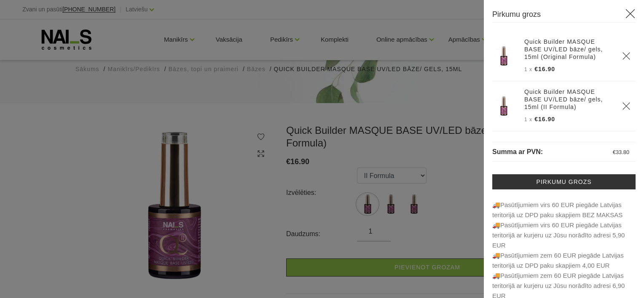  I want to click on a: Quick Builder MASQUE BASE UV/LED bāze/ gels, 15ml (Original Formula), so click(568, 49).